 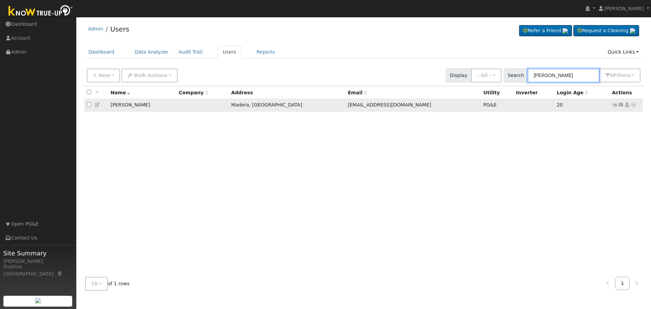 What do you see at coordinates (151, 75) in the screenshot?
I see `span: Bulk Actions` at bounding box center [151, 75].